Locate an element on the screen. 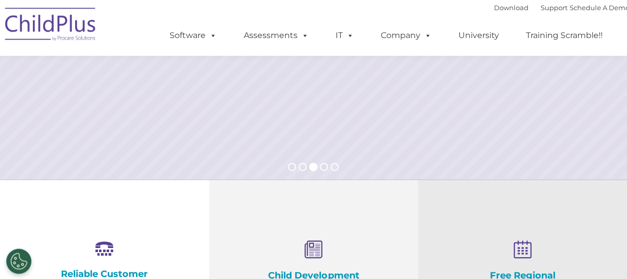 The width and height of the screenshot is (627, 279). a: Company is located at coordinates (406, 36).